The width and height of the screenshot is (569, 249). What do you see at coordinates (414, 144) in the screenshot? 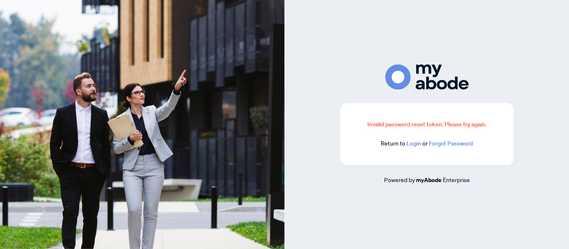
I see `a: Login` at bounding box center [414, 144].